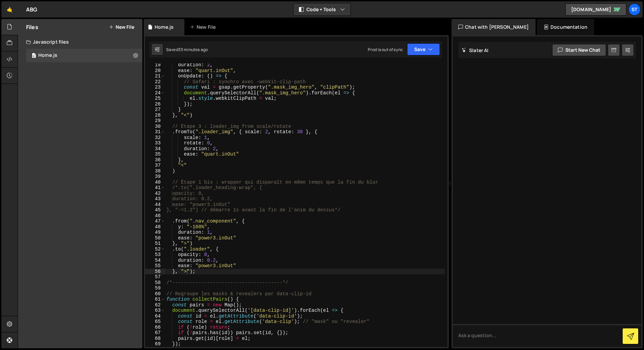 The height and width of the screenshot is (350, 644). I want to click on div: 19, so click(155, 65).